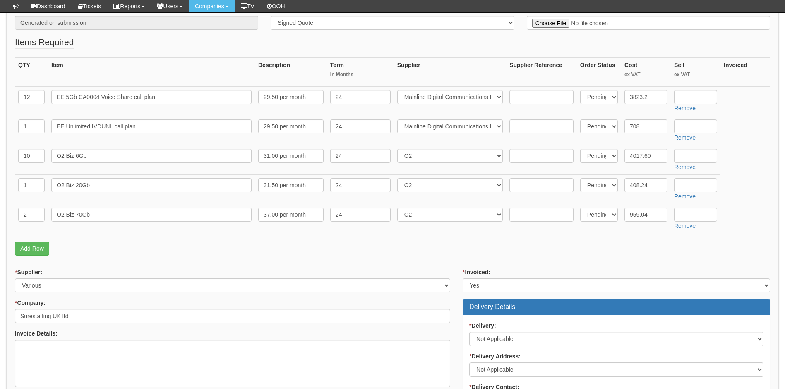  What do you see at coordinates (696, 72) in the screenshot?
I see `th: Sell` at bounding box center [696, 72].